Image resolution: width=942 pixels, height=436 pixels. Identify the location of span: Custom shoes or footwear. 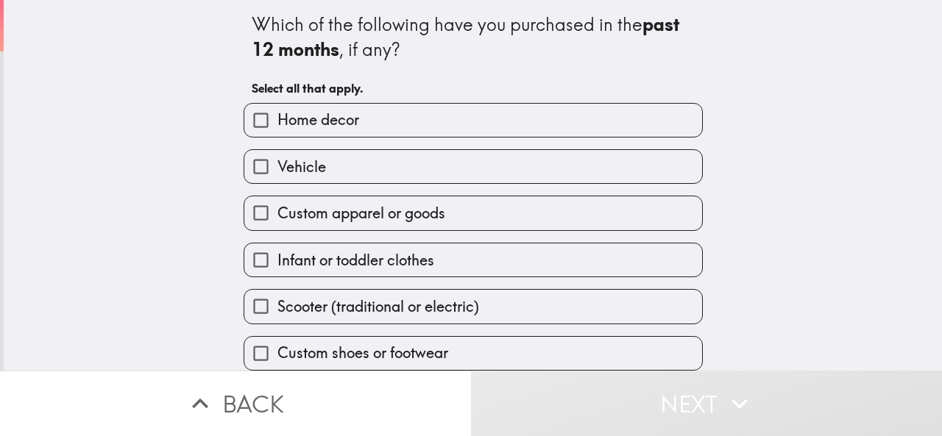
(363, 353).